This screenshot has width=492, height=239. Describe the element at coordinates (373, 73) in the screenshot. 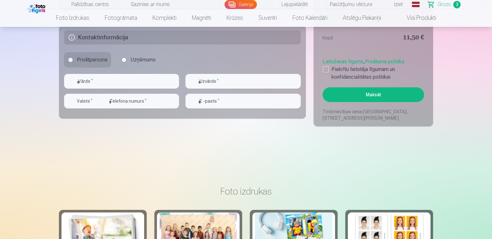

I see `label: Piekrītu lietotāja līgumam un konfidencialitātes politikai` at that location.